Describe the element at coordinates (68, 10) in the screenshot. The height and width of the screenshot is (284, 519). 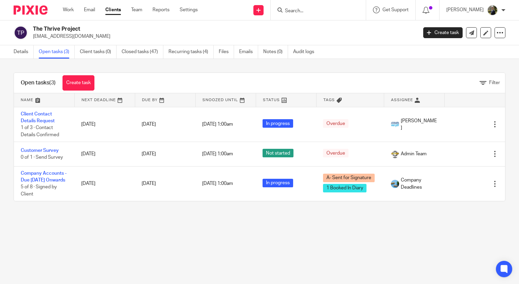
I see `a: Work` at that location.